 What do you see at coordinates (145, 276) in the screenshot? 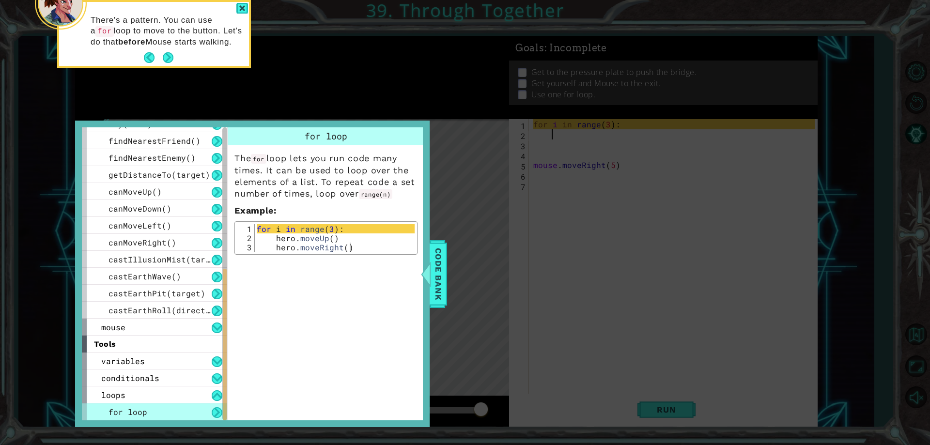
I see `span: castEarthWave()` at bounding box center [145, 276].